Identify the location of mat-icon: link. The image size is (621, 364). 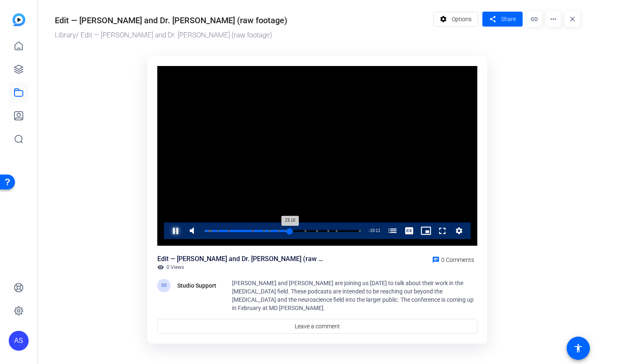
(534, 19).